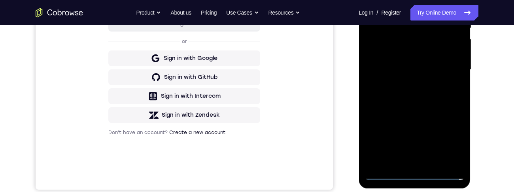  What do you see at coordinates (149, 98) in the screenshot?
I see `button: Sign in` at bounding box center [149, 98].